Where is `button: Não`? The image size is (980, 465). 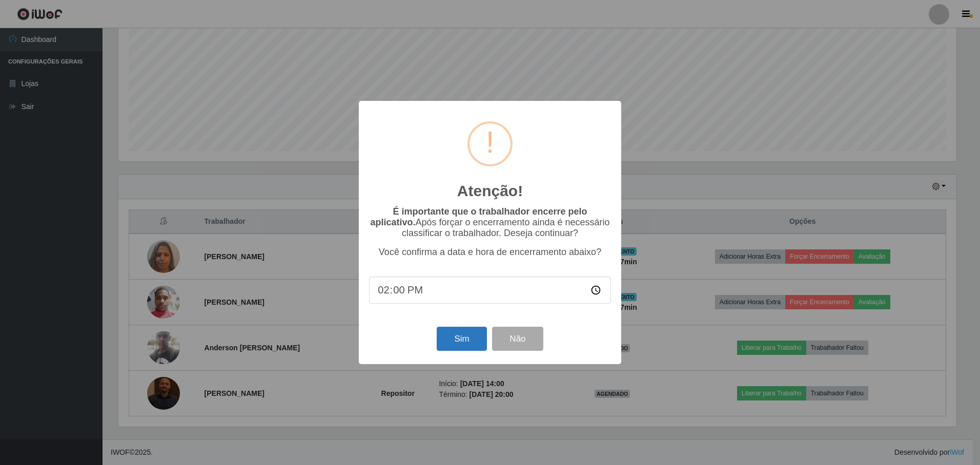 button: Não is located at coordinates (517, 339).